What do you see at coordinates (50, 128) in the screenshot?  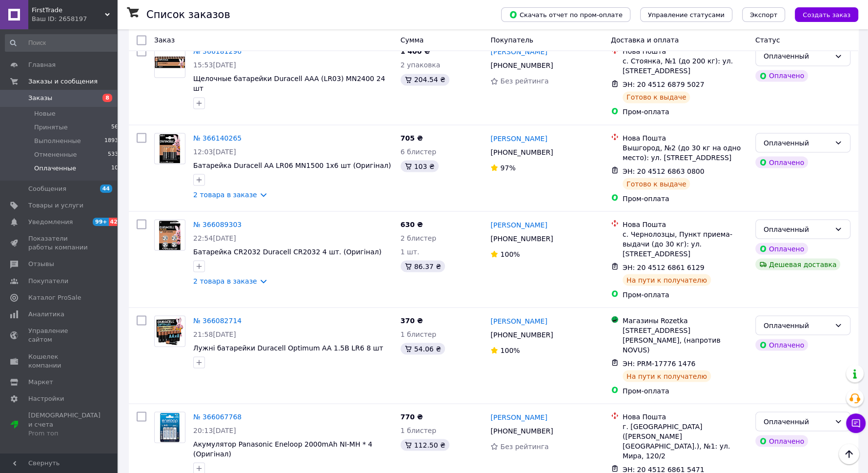 I see `span: Принятые` at bounding box center [50, 128].